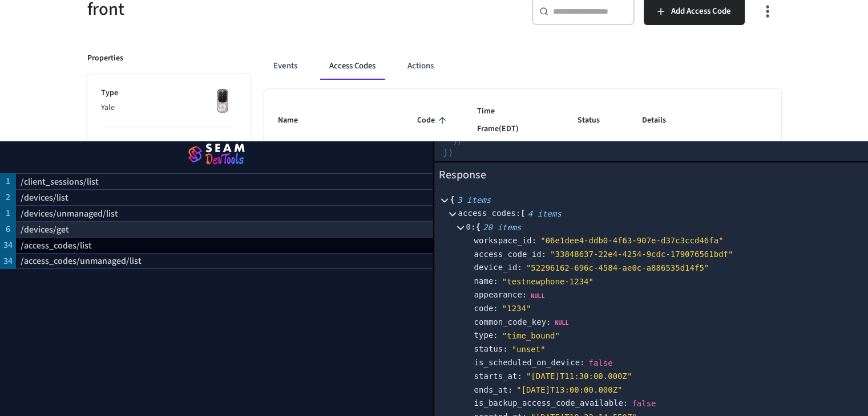  I want to click on span: Details, so click(662, 120).